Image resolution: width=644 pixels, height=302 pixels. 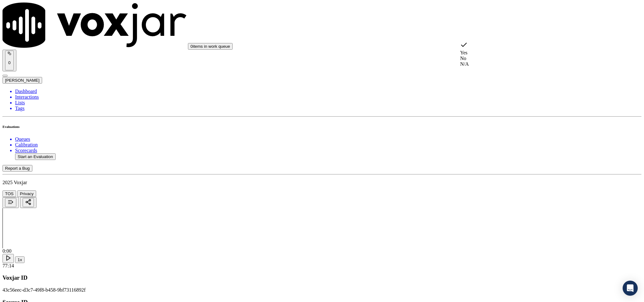 I want to click on button: TOS, so click(x=9, y=193).